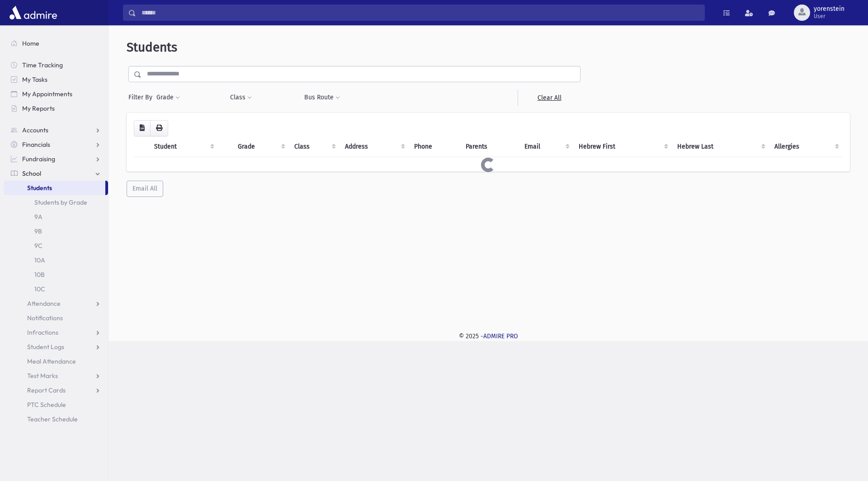 The height and width of the screenshot is (481, 868). What do you see at coordinates (805, 147) in the screenshot?
I see `th: Allergies` at bounding box center [805, 147].